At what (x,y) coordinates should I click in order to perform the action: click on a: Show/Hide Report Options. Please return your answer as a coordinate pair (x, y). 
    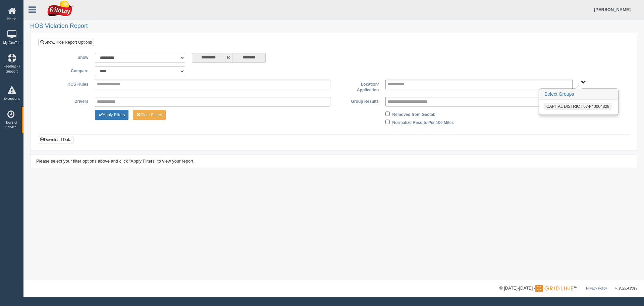
    Looking at the image, I should click on (66, 42).